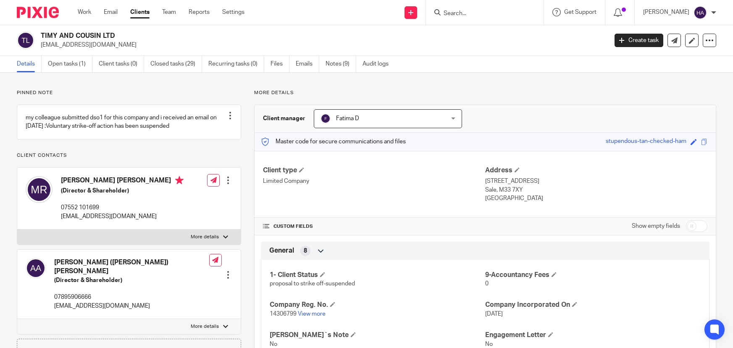 The height and width of the screenshot is (348, 733). What do you see at coordinates (169, 12) in the screenshot?
I see `a: Team` at bounding box center [169, 12].